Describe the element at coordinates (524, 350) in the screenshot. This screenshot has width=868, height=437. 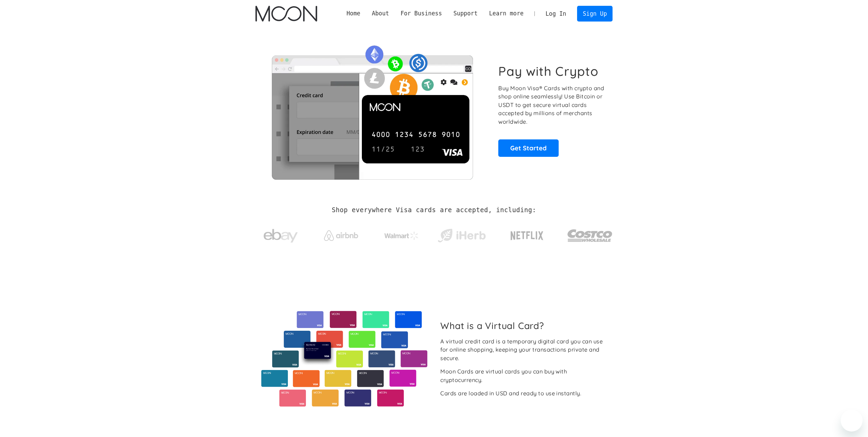
I see `div: A virtual credit card is a temporary digital card you can use for online shopping, keeping your t...` at that location.